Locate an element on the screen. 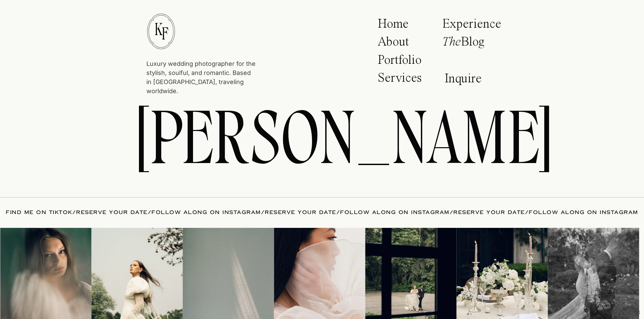 The width and height of the screenshot is (644, 319). h1: ABOUT BRAND is located at coordinates (322, 79).